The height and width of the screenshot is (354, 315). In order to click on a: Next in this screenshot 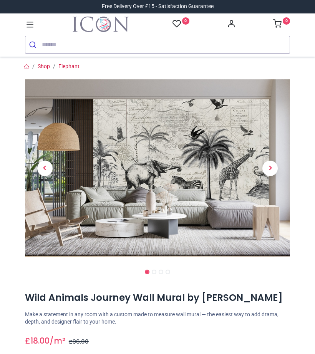, I will do `click(271, 169)`.